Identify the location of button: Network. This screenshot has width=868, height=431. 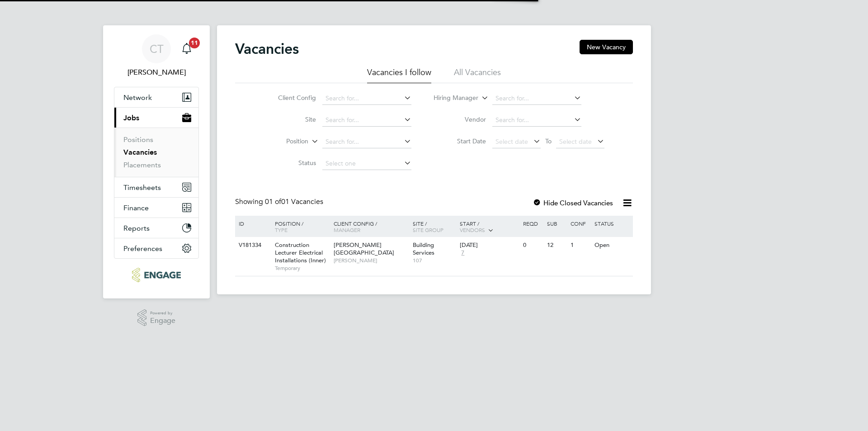
(156, 97).